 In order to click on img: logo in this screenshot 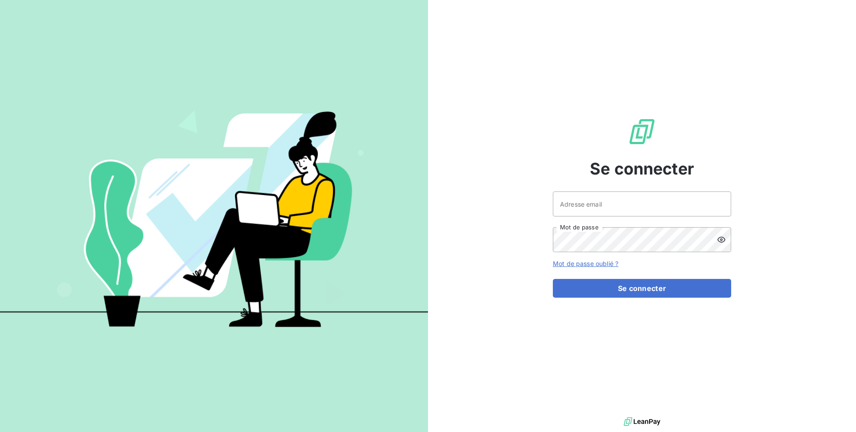, I will do `click(642, 421)`.